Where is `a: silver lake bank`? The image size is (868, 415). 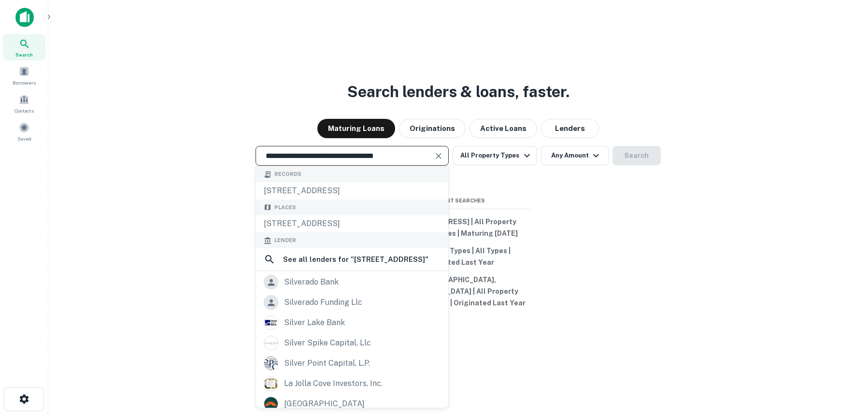 a: silver lake bank is located at coordinates (352, 323).